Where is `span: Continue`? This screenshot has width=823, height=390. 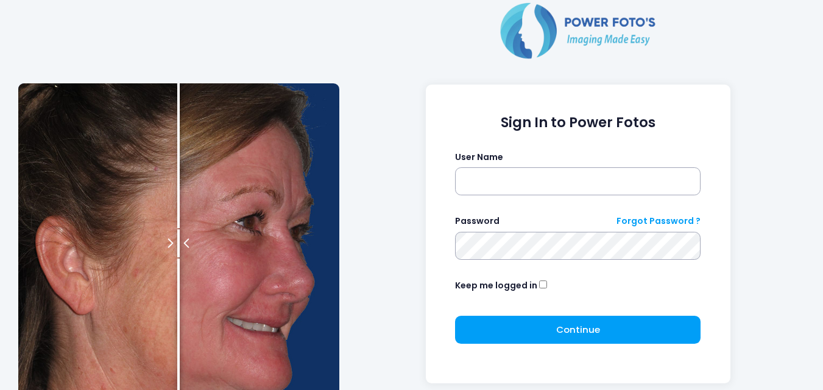
span: Continue is located at coordinates (578, 329).